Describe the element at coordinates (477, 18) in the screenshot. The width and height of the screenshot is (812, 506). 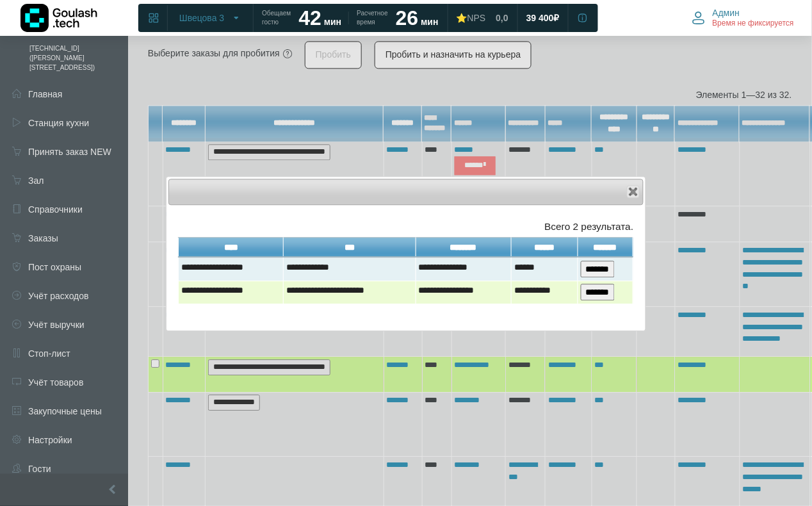
I see `span: NPS` at that location.